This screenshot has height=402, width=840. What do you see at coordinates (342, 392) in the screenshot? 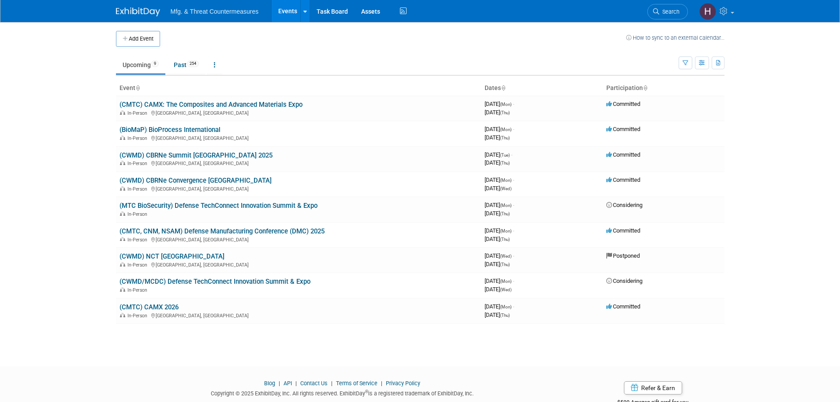
I see `div: Copyright © 2025 ExhibitDay, Inc. All rights reserved. ExhibitDay is a registered trademark of Ex...` at bounding box center [342, 392].